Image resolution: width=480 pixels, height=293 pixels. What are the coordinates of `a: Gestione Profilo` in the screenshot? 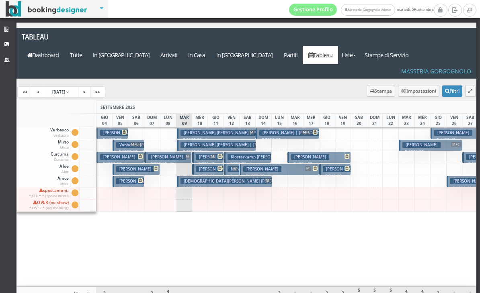 It's located at (313, 10).